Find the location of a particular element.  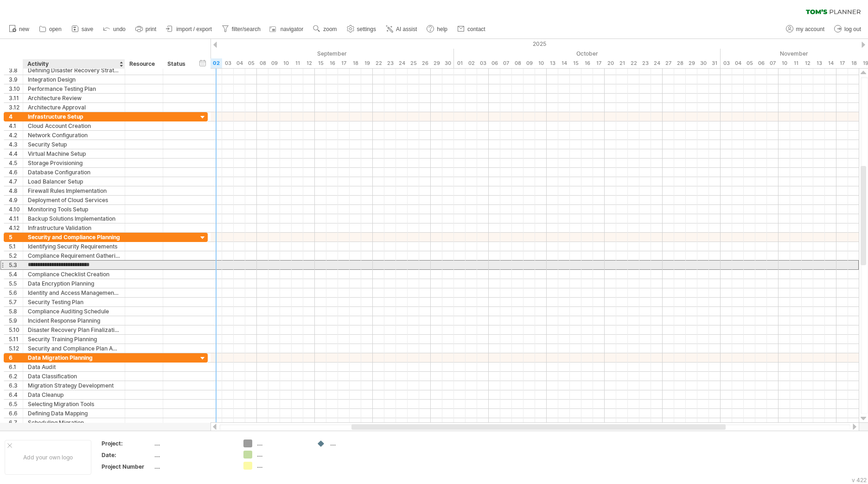

div: Infrastructure Setup is located at coordinates (74, 116).